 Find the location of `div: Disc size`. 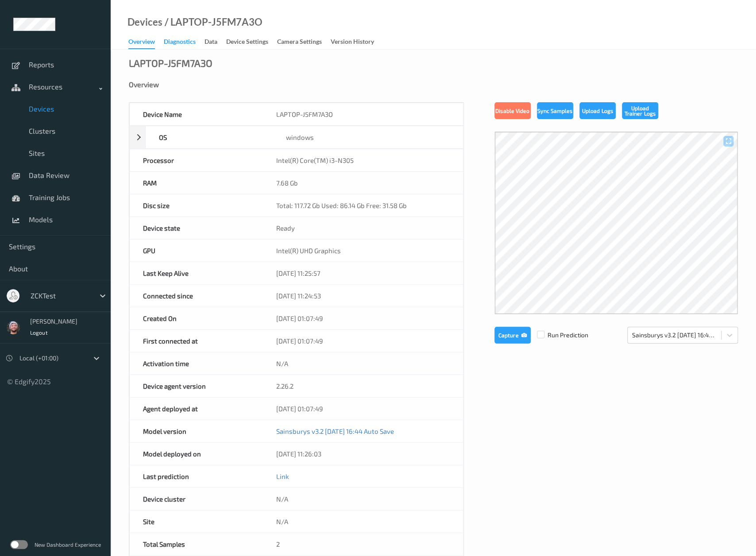

div: Disc size is located at coordinates (196, 205).